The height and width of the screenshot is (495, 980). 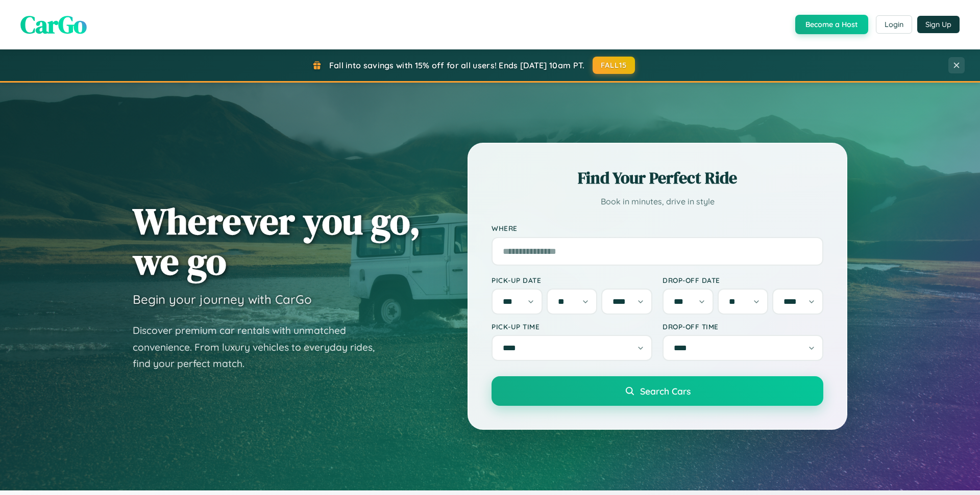 What do you see at coordinates (938, 25) in the screenshot?
I see `button: Sign Up` at bounding box center [938, 25].